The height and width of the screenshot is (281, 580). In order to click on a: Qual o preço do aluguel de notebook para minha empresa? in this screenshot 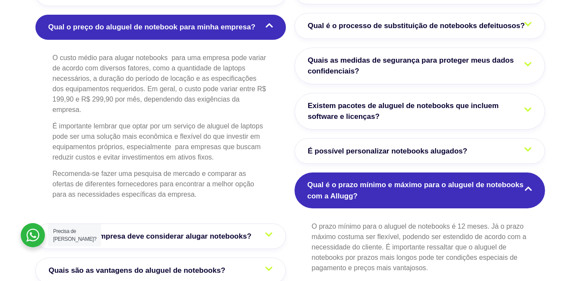, I will do `click(161, 27)`.